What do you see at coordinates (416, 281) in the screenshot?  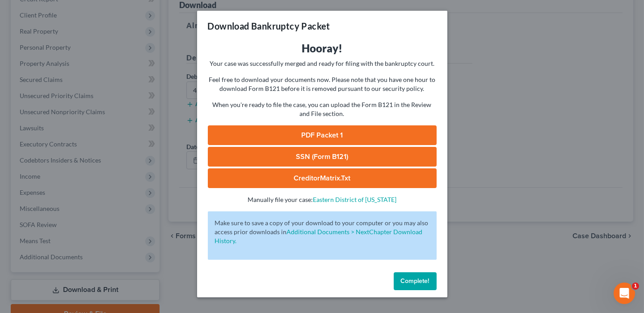 I see `span: Complete!` at bounding box center [416, 281].